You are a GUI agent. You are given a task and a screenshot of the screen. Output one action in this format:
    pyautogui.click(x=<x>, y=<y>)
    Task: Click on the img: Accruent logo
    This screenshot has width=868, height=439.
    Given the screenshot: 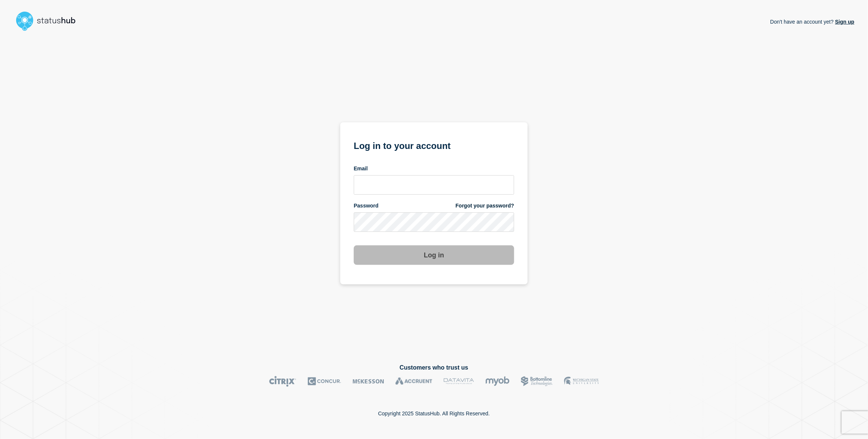 What is the action you would take?
    pyautogui.click(x=414, y=382)
    